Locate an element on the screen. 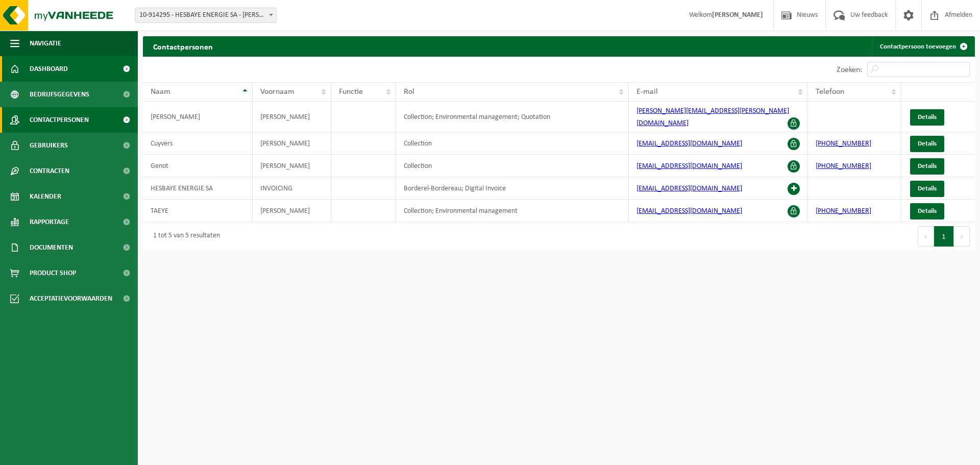 The height and width of the screenshot is (465, 980). span: Acceptatievoorwaarden is located at coordinates (71, 299).